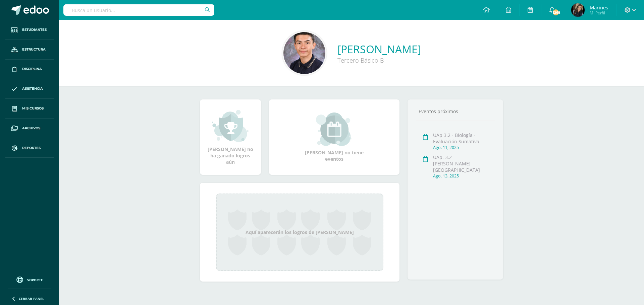 The width and height of the screenshot is (644, 305). Describe the element at coordinates (334, 129) in the screenshot. I see `img: event_small.png` at that location.